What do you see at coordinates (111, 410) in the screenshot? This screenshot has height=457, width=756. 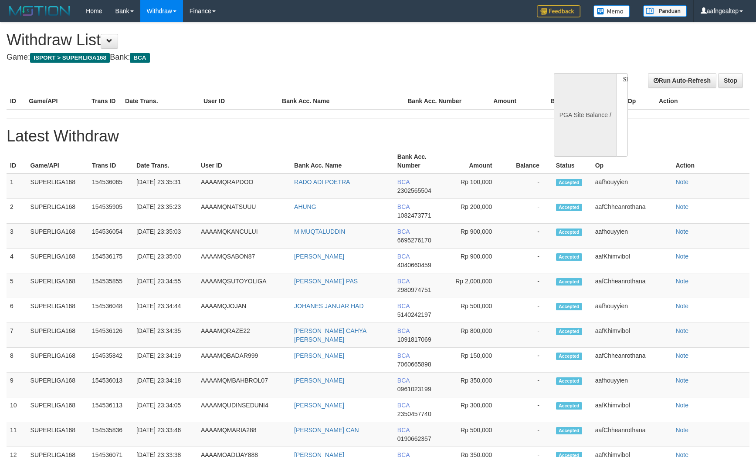 I see `td: 154536113` at bounding box center [111, 410].